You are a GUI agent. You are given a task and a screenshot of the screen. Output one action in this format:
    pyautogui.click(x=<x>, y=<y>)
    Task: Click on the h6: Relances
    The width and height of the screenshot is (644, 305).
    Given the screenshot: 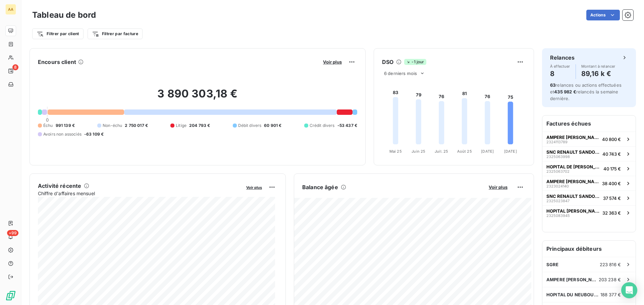 What is the action you would take?
    pyautogui.click(x=562, y=58)
    